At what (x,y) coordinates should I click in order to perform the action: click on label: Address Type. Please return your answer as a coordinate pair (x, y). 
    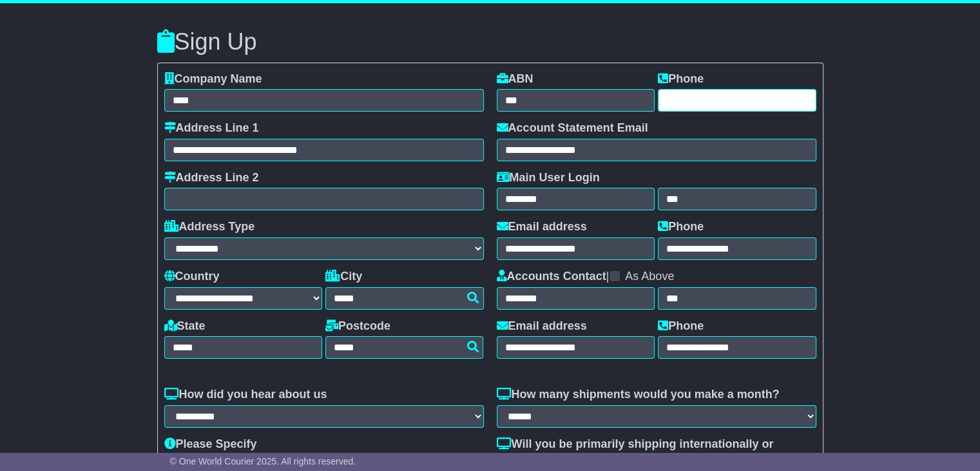
    Looking at the image, I should click on (209, 227).